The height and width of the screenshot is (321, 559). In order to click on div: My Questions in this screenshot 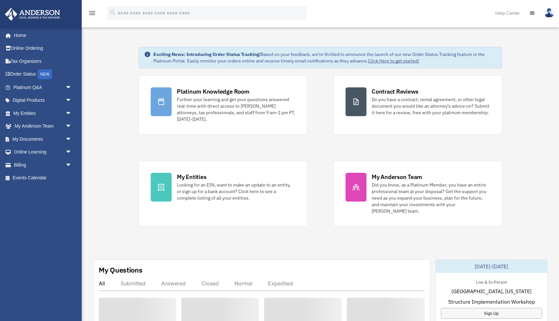, I will do `click(121, 270)`.